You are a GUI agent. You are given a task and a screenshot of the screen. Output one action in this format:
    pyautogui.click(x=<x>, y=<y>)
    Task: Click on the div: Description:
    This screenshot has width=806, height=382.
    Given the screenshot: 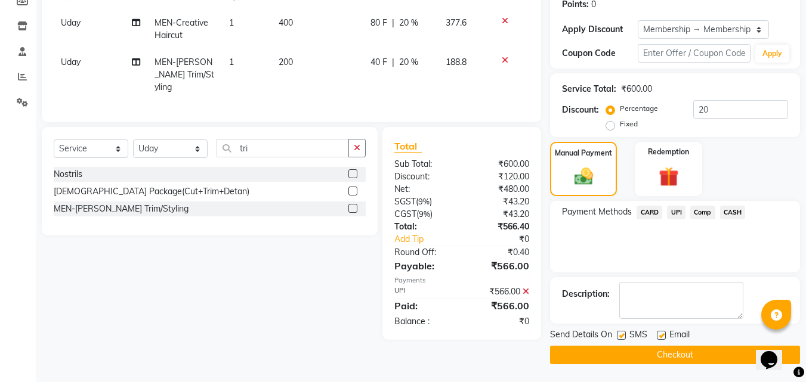 What is the action you would take?
    pyautogui.click(x=586, y=294)
    